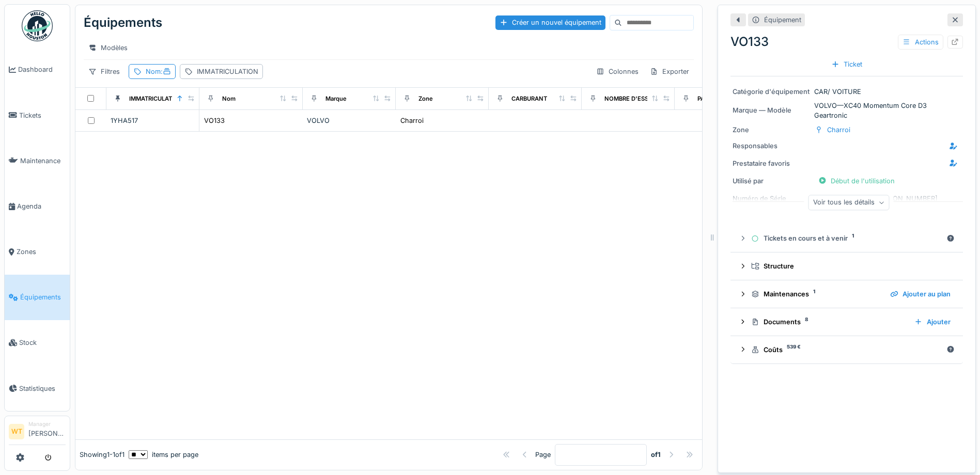 This screenshot has height=475, width=980. I want to click on div: NOMBRE D'ESSIEU, so click(631, 99).